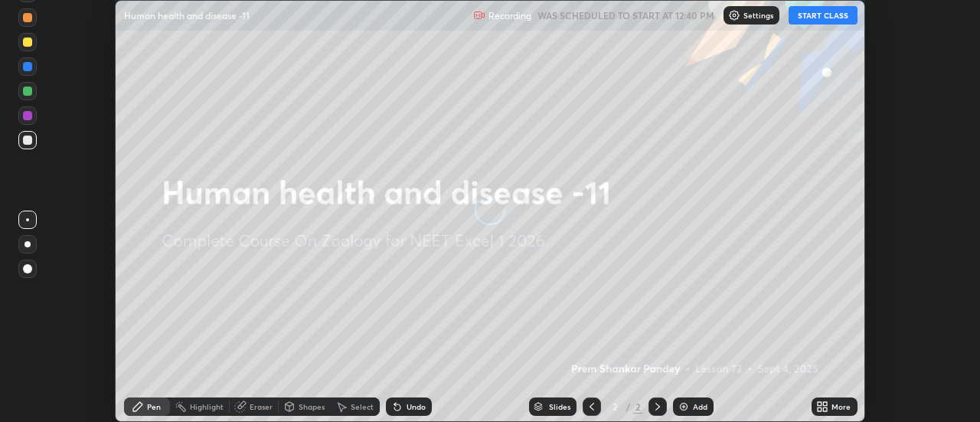 The width and height of the screenshot is (980, 422). What do you see at coordinates (154, 407) in the screenshot?
I see `div: Pen` at bounding box center [154, 407].